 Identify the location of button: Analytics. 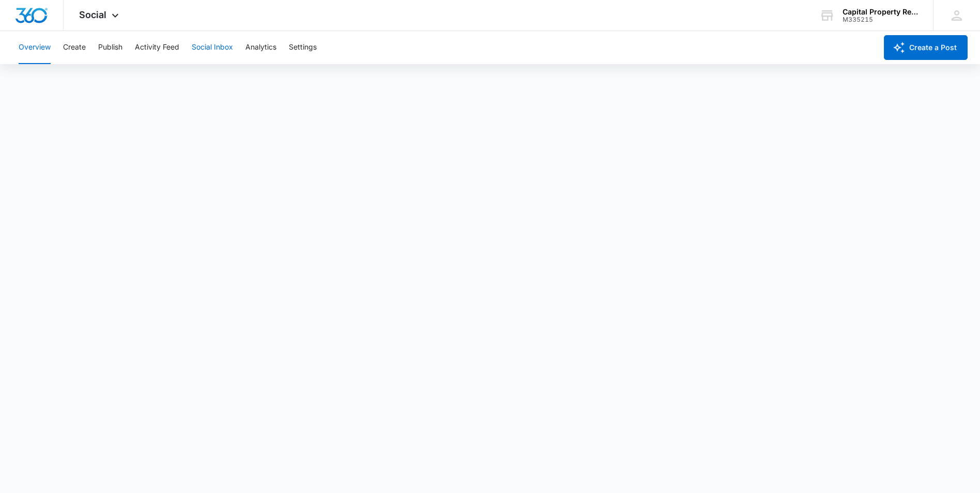
(261, 47).